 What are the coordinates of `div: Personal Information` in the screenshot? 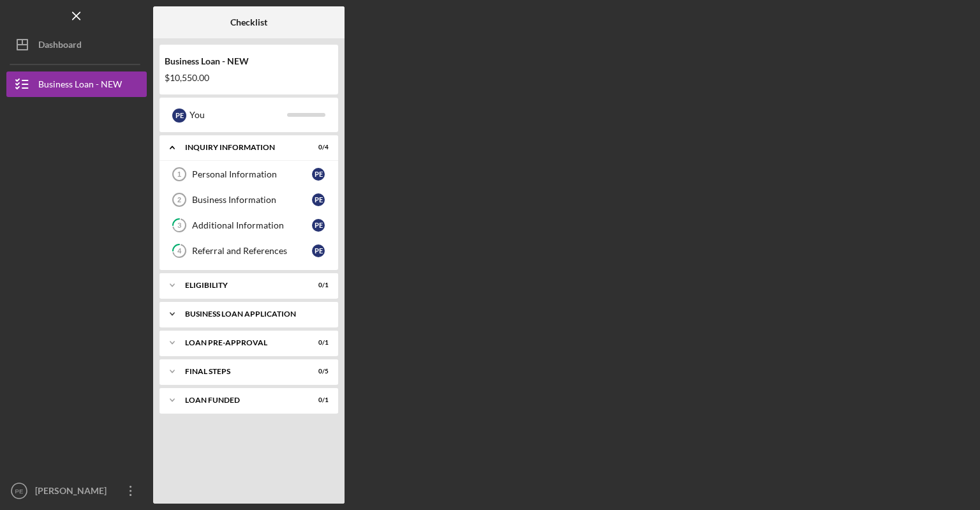 It's located at (252, 174).